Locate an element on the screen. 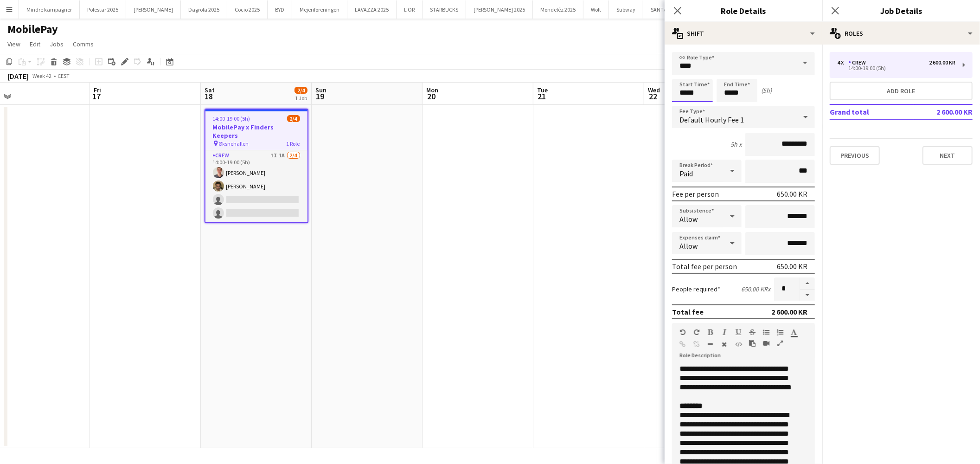 This screenshot has height=464, width=980. span: 1 Role is located at coordinates (293, 143).